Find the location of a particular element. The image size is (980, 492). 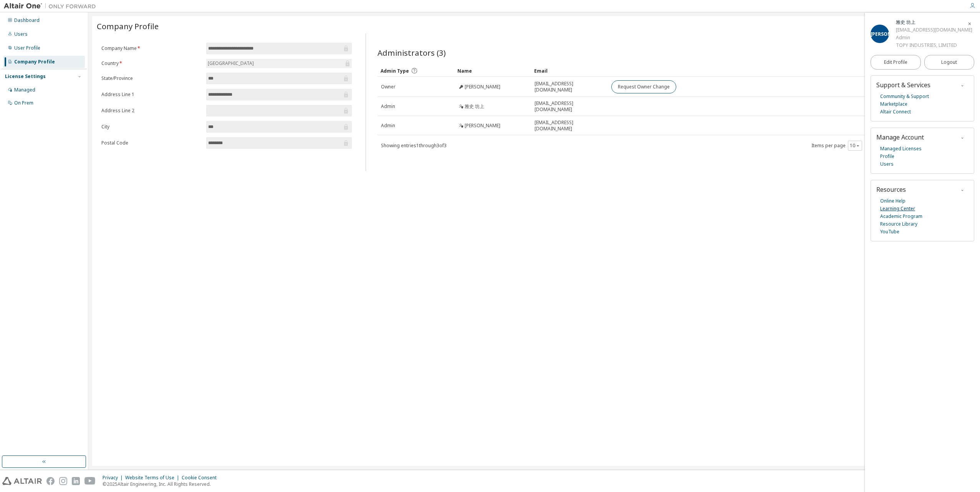

img: Altair One is located at coordinates (52, 6).